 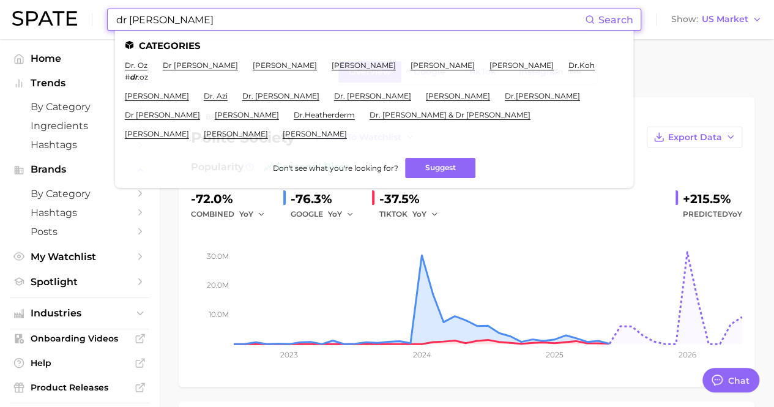 I want to click on span: Show, so click(x=684, y=19).